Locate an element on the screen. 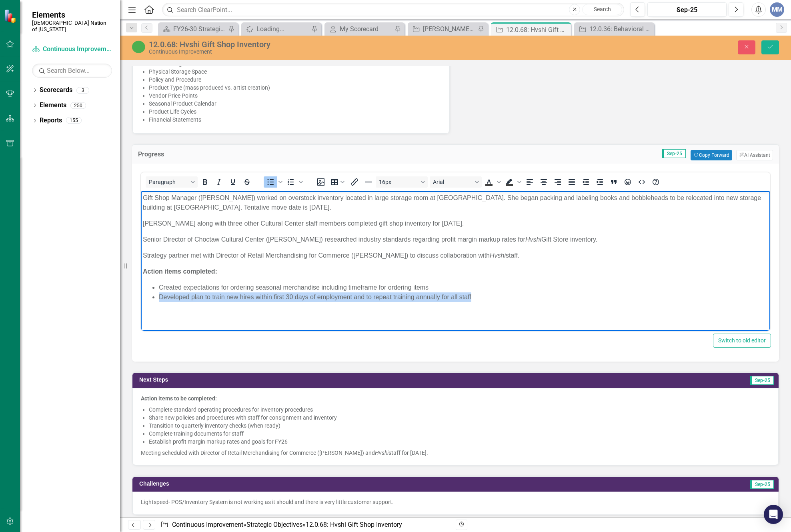  h3: Challenges is located at coordinates (314, 484).